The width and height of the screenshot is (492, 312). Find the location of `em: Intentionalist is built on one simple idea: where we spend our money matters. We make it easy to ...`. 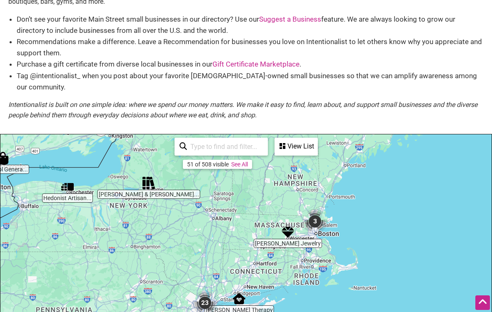

em: Intentionalist is built on one simple idea: where we spend our money matters. We make it easy to ... is located at coordinates (243, 110).